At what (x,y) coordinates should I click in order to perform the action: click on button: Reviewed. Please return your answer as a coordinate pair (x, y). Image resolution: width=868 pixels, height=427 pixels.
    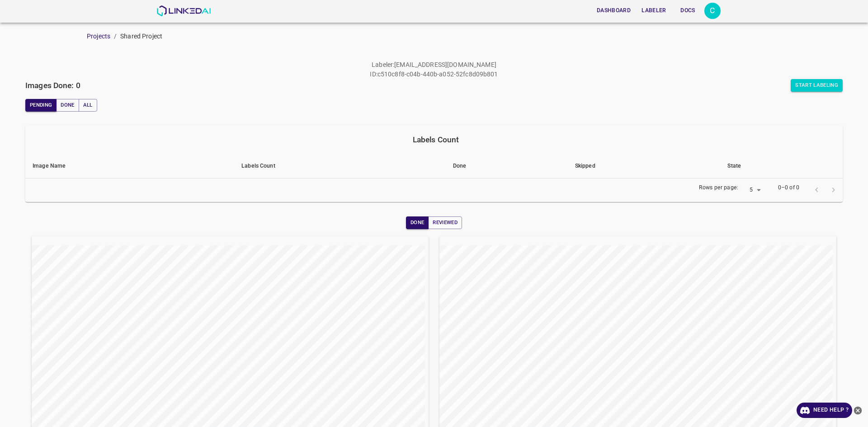
    Looking at the image, I should click on (445, 223).